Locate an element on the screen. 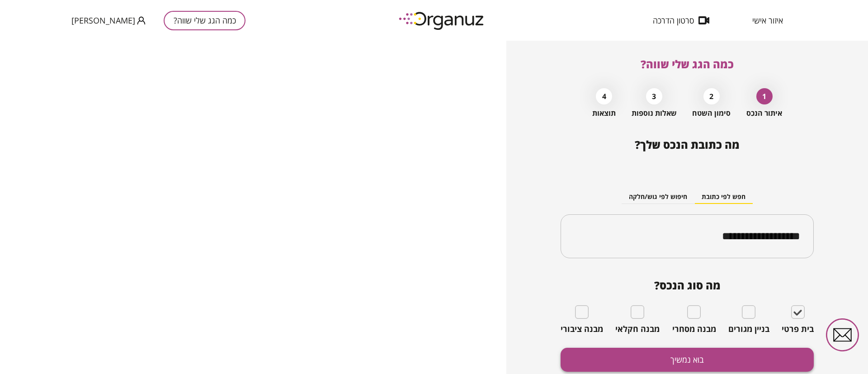 The width and height of the screenshot is (868, 374). div: 3 is located at coordinates (654, 97).